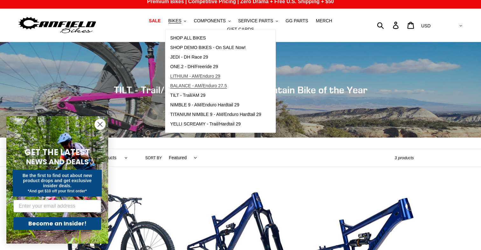 This screenshot has height=250, width=481. I want to click on span: SHOP ALL BIKES, so click(188, 38).